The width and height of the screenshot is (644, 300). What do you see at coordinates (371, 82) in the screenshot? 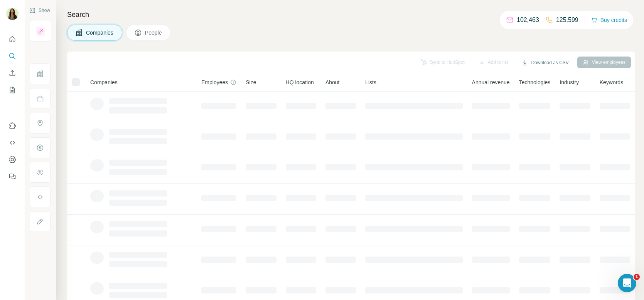
I see `span: Lists` at bounding box center [371, 82].